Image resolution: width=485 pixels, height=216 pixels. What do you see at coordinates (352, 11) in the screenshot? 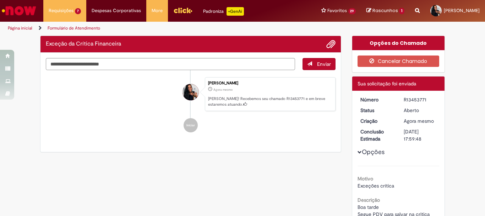
I see `span: 29` at bounding box center [352, 11].